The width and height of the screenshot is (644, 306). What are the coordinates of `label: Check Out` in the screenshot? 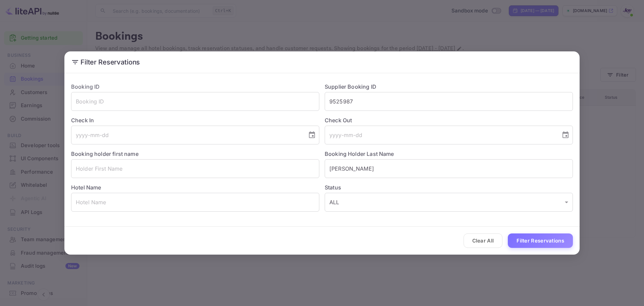 It's located at (449, 120).